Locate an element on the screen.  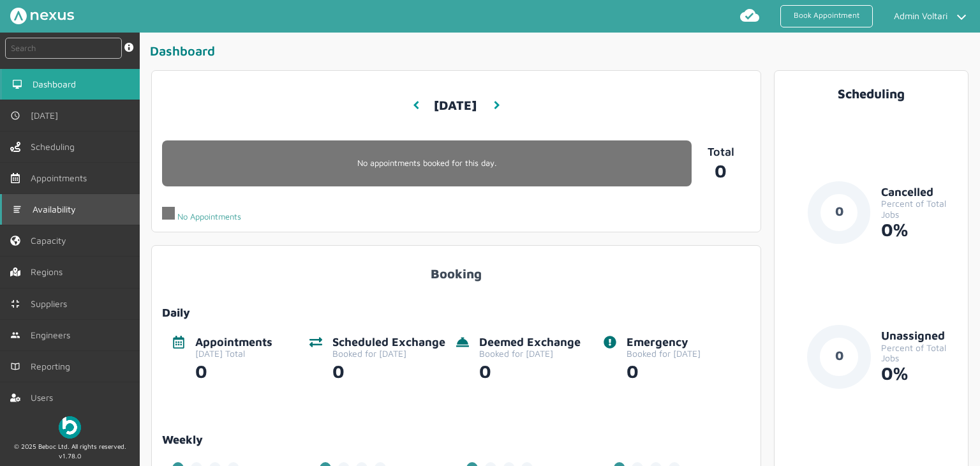
div: Appointments is located at coordinates (233, 342).